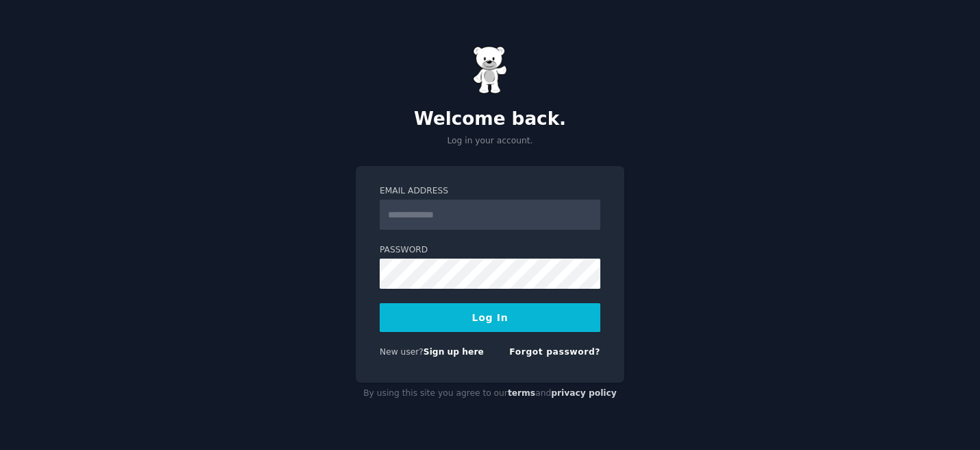 The width and height of the screenshot is (980, 450). I want to click on img: Gummy Bear, so click(490, 70).